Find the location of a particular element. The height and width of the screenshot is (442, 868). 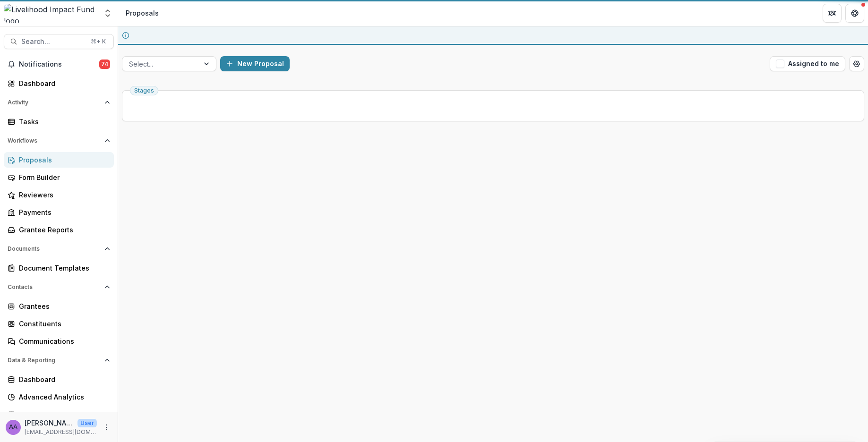

a: Grantee Reports is located at coordinates (59, 229).